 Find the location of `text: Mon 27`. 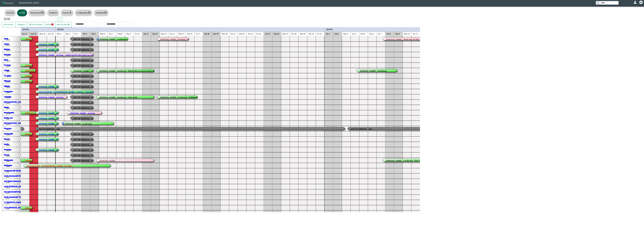

text: Mon 27 is located at coordinates (285, 34).